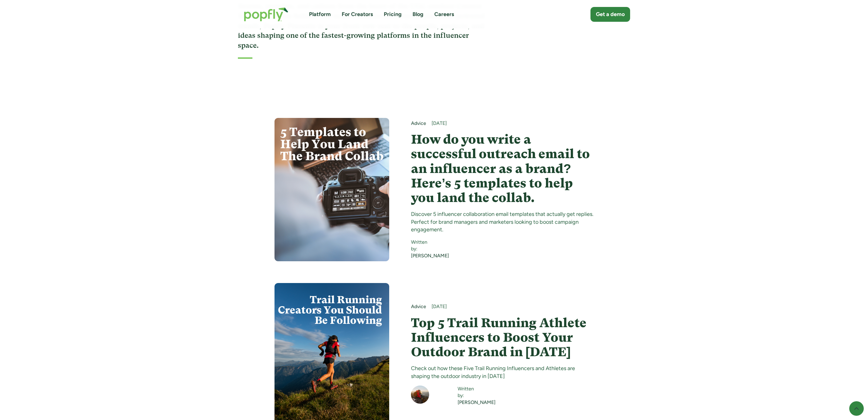  What do you see at coordinates (502, 169) in the screenshot?
I see `h4: How do you write a successful outreach email to an influencer as a brand? Here’s 5 templates to h...` at bounding box center [502, 169].